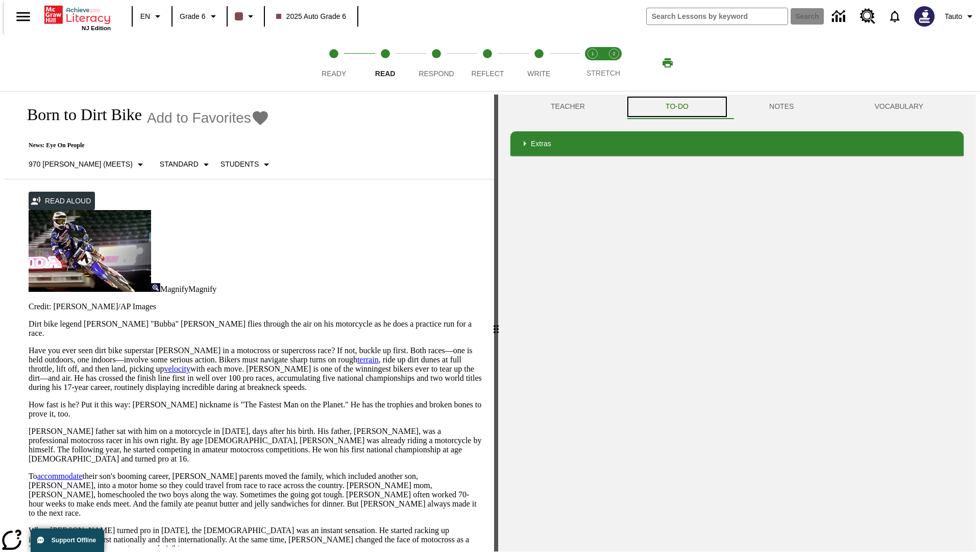 This screenshot has height=552, width=980. What do you see at coordinates (737, 143) in the screenshot?
I see `div: Extras` at bounding box center [737, 143].